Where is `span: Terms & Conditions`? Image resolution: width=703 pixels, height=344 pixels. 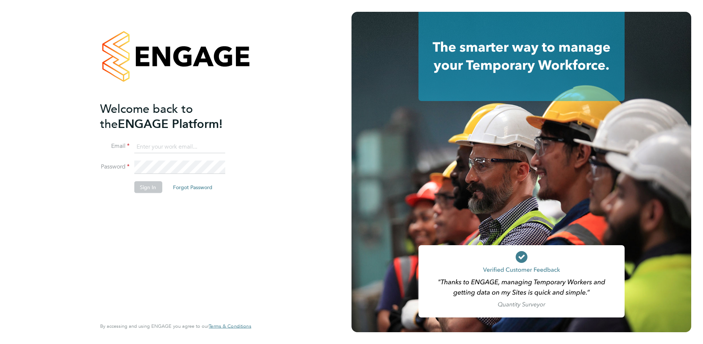 span: Terms & Conditions is located at coordinates (230, 325).